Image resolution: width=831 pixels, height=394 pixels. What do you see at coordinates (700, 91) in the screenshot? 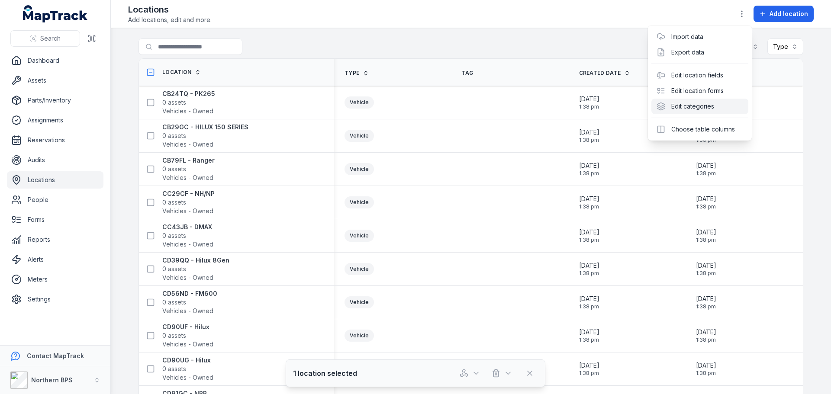
I see `div: Edit location forms` at bounding box center [700, 91].